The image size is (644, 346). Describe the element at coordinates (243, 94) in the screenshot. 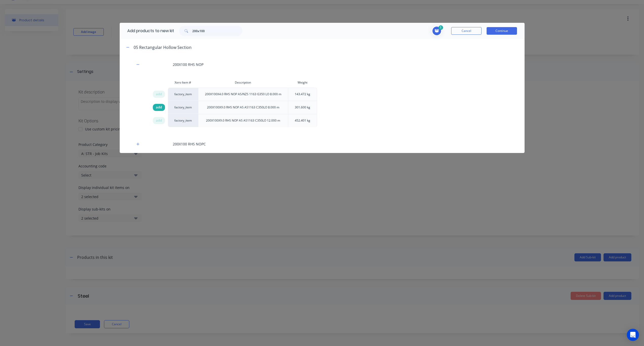

I see `div: 200X100X4.0 RHS NOP AS/NZS 1163 G350 LO 8.000 m` at that location.